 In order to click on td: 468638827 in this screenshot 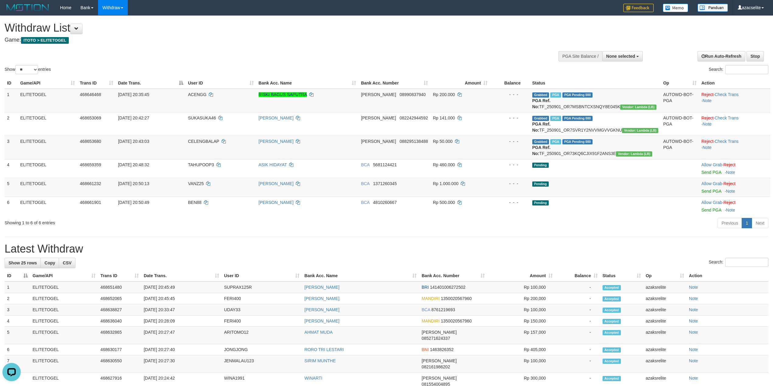, I will do `click(120, 310)`.